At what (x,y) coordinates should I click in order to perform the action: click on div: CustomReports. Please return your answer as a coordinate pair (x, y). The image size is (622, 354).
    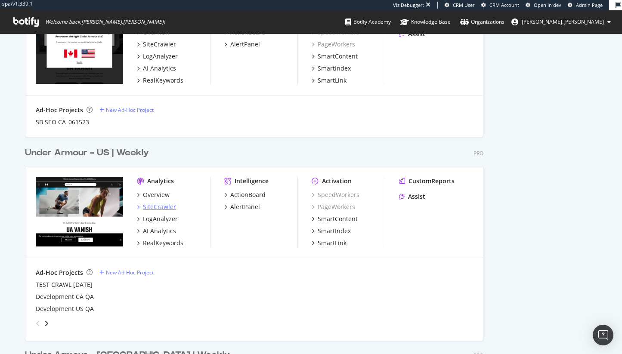
    Looking at the image, I should click on (431, 181).